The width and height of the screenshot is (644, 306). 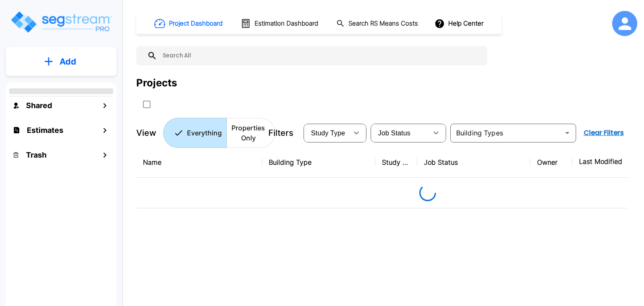 I want to click on button: Properties Only, so click(x=251, y=133).